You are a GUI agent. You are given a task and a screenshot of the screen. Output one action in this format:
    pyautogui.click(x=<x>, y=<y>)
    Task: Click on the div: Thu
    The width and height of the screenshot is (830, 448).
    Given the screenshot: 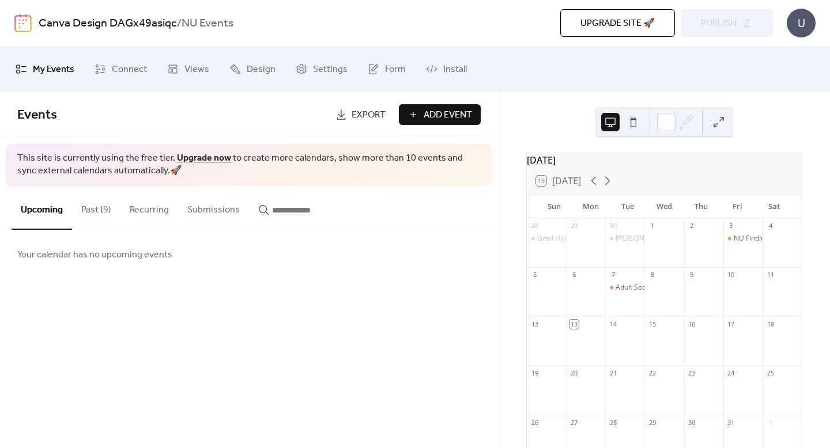 What is the action you would take?
    pyautogui.click(x=701, y=207)
    